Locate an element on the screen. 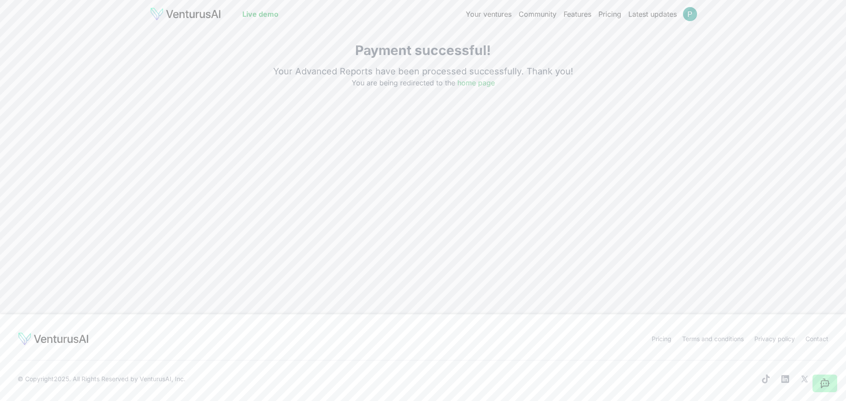 The height and width of the screenshot is (401, 846). a: Community is located at coordinates (538, 14).